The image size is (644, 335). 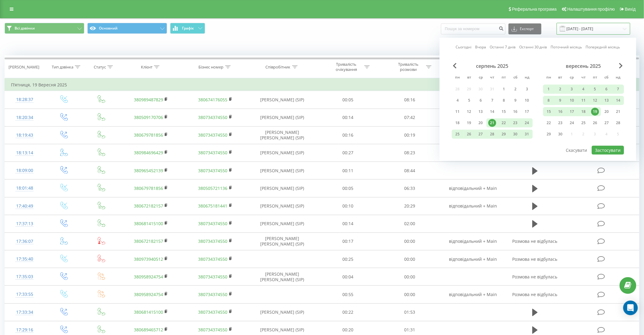 I want to click on div: нд 28 вер 2025 р., so click(x=619, y=123).